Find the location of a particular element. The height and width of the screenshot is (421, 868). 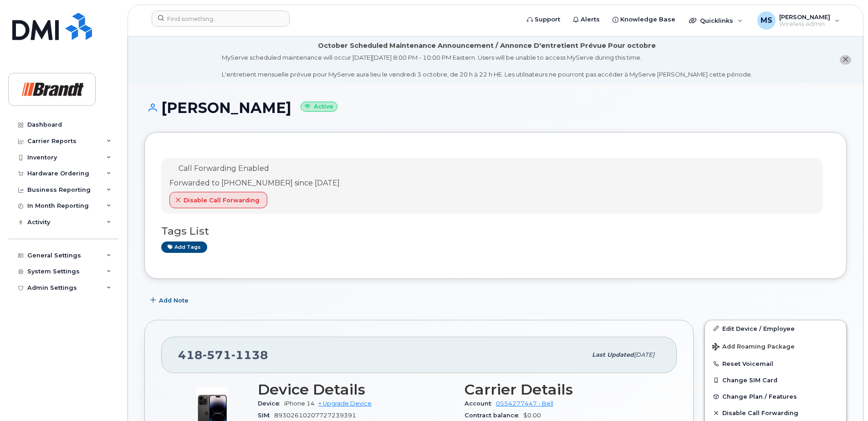

a: + Upgrade Device is located at coordinates (345, 403).